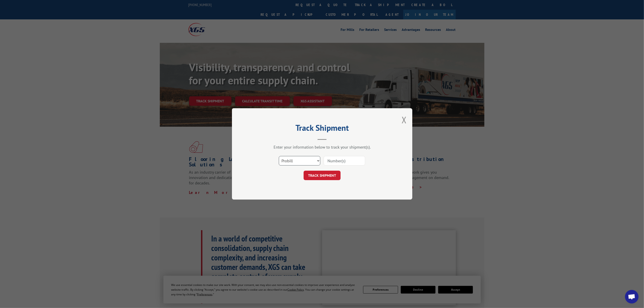  I want to click on input: Number(s), so click(345, 161).